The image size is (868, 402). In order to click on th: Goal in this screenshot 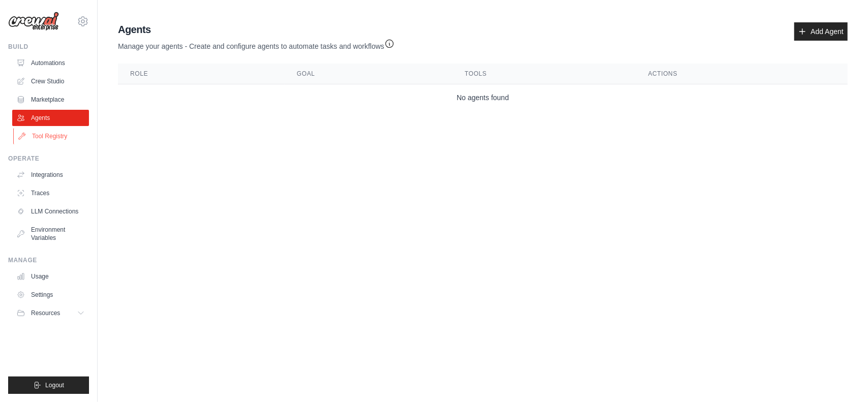, I will do `click(369, 74)`.